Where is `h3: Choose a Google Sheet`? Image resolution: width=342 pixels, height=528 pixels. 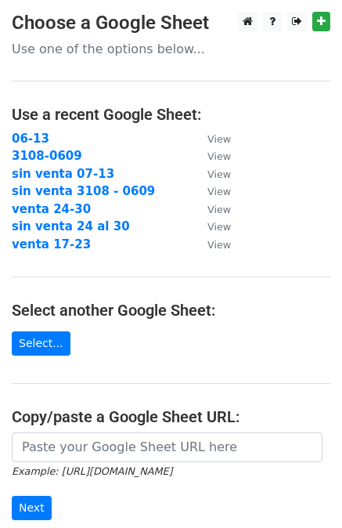
h3: Choose a Google Sheet is located at coordinates (171, 23).